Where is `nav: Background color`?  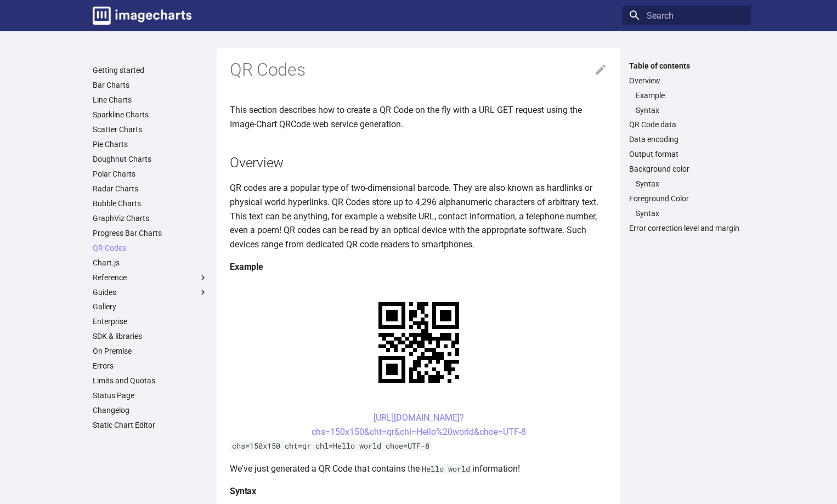
nav: Background color is located at coordinates (687, 184).